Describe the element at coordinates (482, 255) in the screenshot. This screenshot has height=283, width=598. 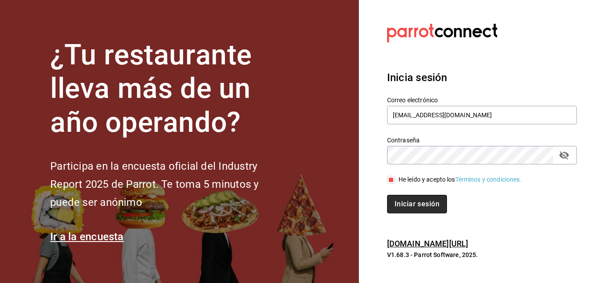
I see `p: V1.68.3 - Parrot Software, 2025.` at that location.